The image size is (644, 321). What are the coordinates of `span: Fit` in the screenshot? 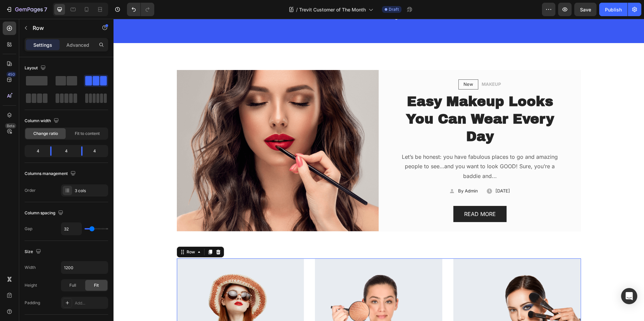 It's located at (97, 285).